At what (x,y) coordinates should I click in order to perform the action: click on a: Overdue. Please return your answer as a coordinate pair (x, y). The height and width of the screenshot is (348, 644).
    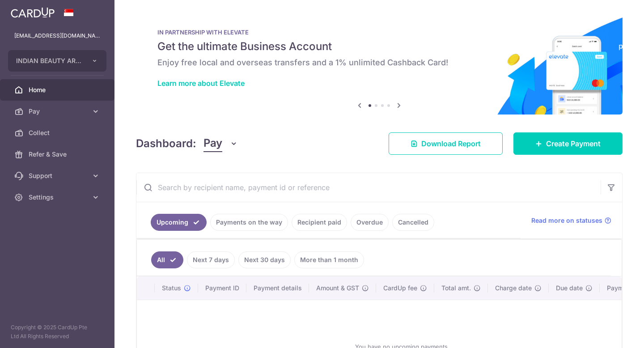
    Looking at the image, I should click on (369, 222).